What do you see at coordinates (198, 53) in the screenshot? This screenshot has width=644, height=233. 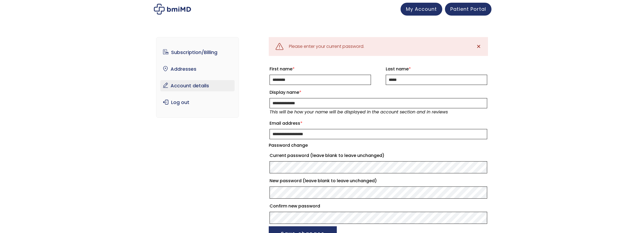 I see `a: Subscription/Billing` at bounding box center [198, 53].